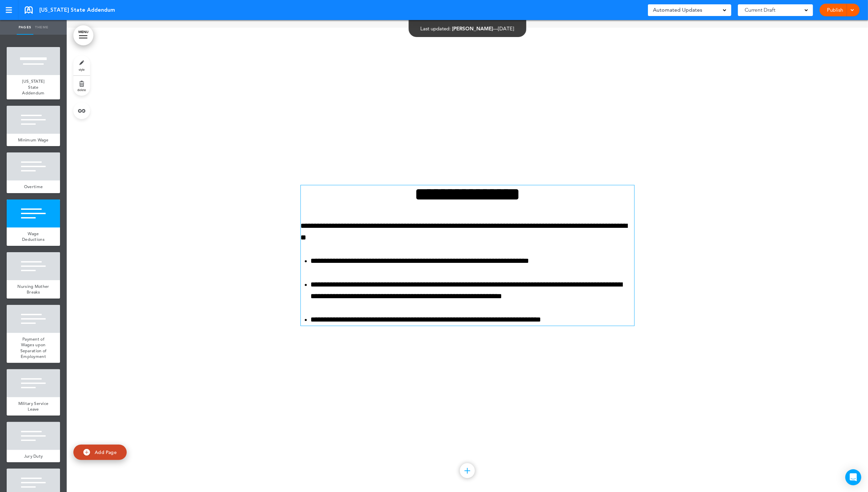 The width and height of the screenshot is (868, 492). Describe the element at coordinates (25, 27) in the screenshot. I see `a: Pages` at that location.